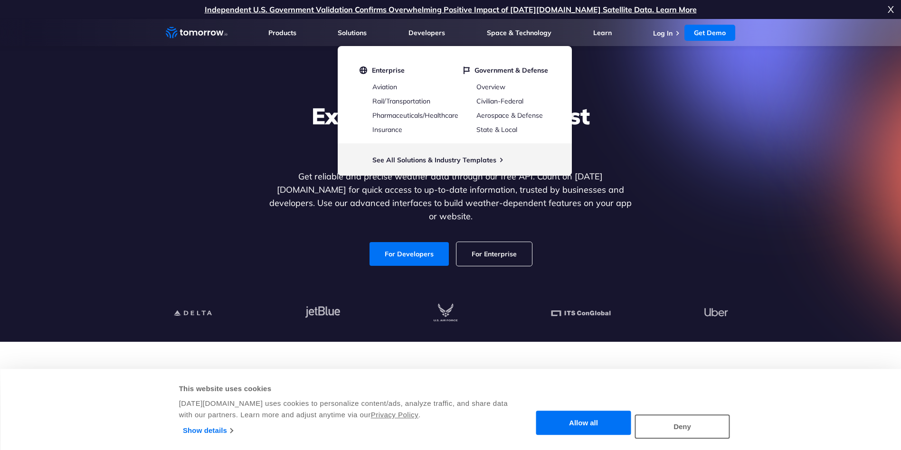 The image size is (901, 450). I want to click on button: Deny, so click(683, 427).